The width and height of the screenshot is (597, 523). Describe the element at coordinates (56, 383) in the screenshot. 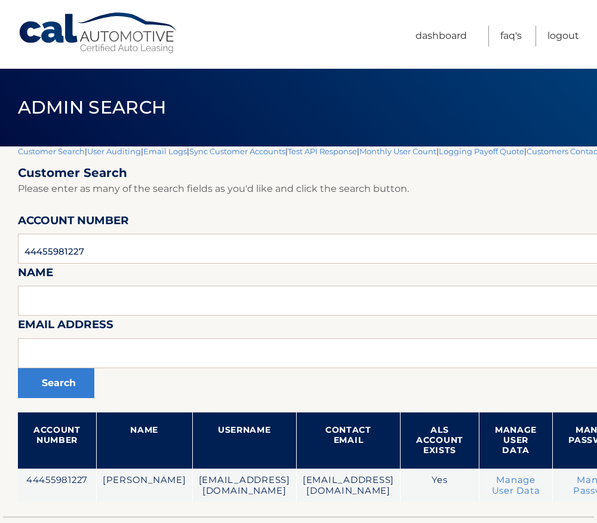

I see `button: Search` at that location.